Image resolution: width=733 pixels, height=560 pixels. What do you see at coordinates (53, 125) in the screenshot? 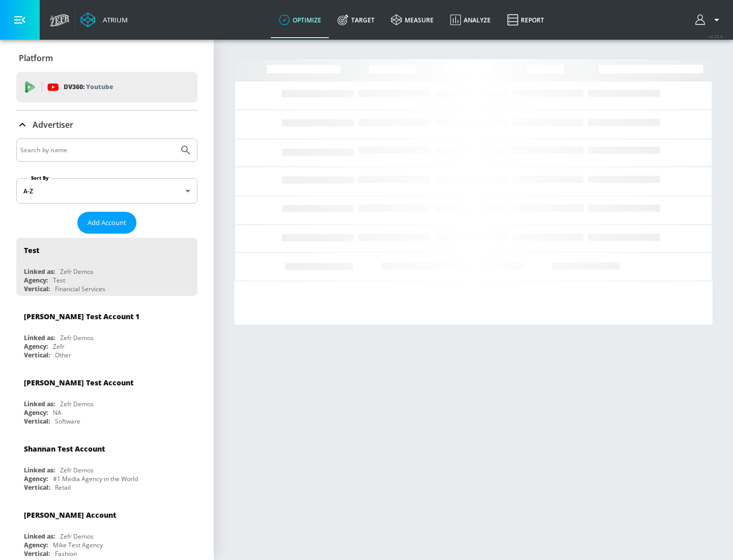
I see `p: Advertiser` at bounding box center [53, 125].